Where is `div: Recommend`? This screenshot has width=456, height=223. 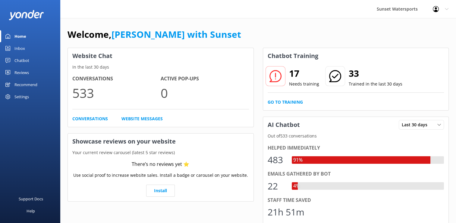 div: Recommend is located at coordinates (26, 84).